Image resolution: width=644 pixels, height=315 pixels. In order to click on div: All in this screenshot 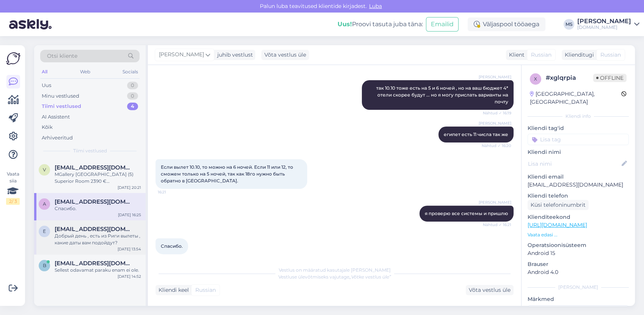, I will do `click(44, 72)`.